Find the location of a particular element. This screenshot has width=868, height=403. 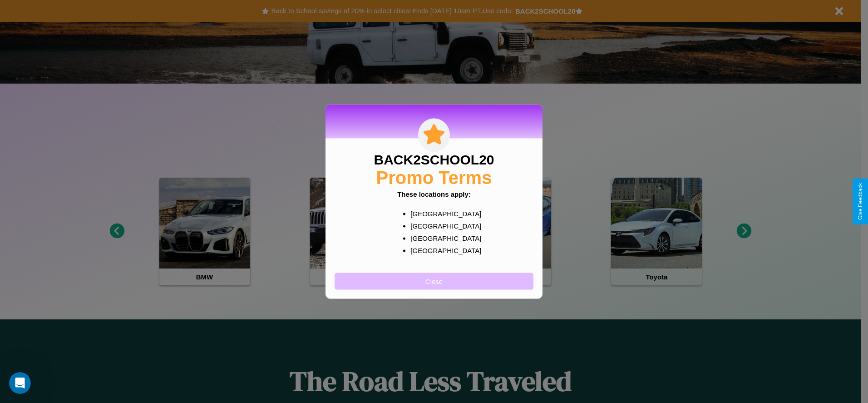

h2: Promo Terms is located at coordinates (434, 177).